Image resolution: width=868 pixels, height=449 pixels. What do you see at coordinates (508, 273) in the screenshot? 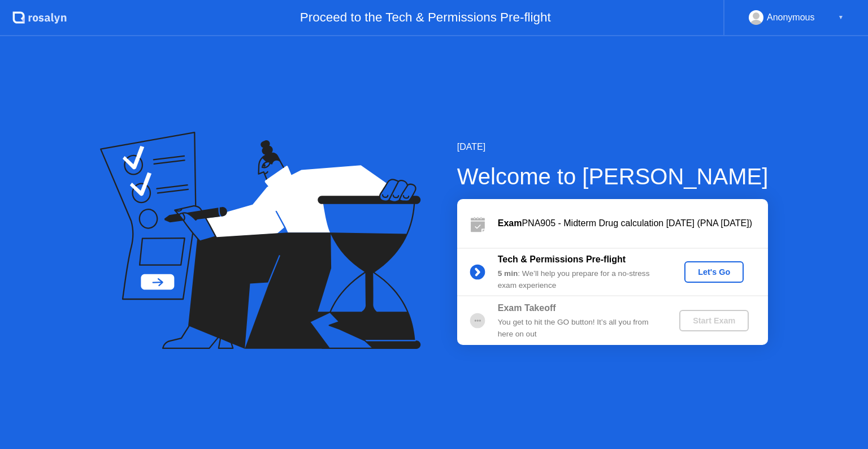
I see `b: 5 min` at bounding box center [508, 273].